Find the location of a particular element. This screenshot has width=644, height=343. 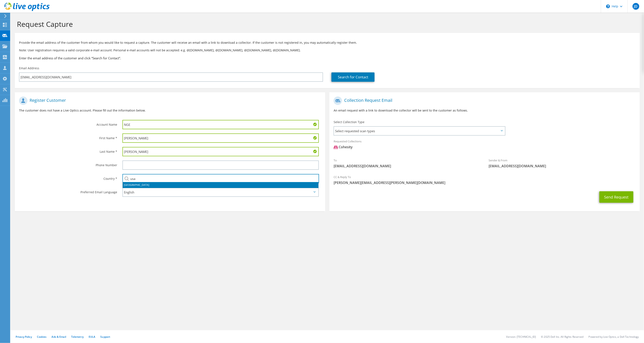

label: Last Name * is located at coordinates (68, 150).